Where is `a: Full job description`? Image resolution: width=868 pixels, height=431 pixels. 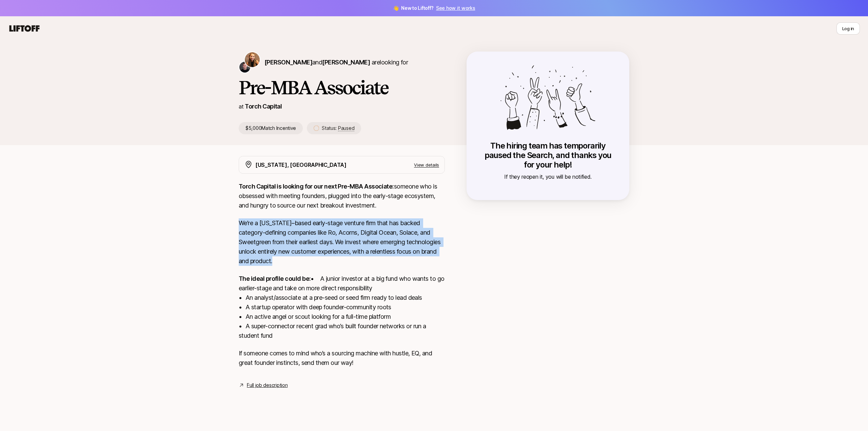
a: Full job description is located at coordinates (267, 386).